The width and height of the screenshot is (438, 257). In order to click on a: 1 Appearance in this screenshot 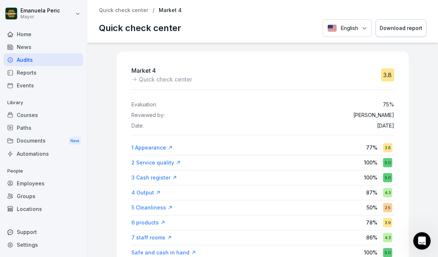, I will do `click(152, 148)`.